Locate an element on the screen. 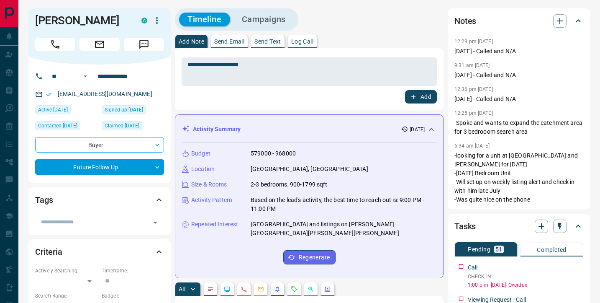 This screenshot has width=600, height=303. p: Based on the lead's activity, the best time to reach out is: 9:00 PM - 11:00 PM is located at coordinates (344, 204).